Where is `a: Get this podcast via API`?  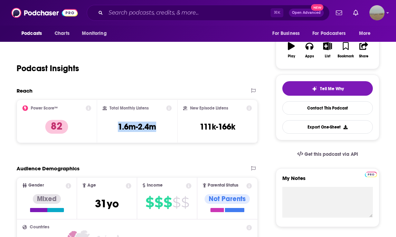
a: Get this podcast via API is located at coordinates (327, 154).